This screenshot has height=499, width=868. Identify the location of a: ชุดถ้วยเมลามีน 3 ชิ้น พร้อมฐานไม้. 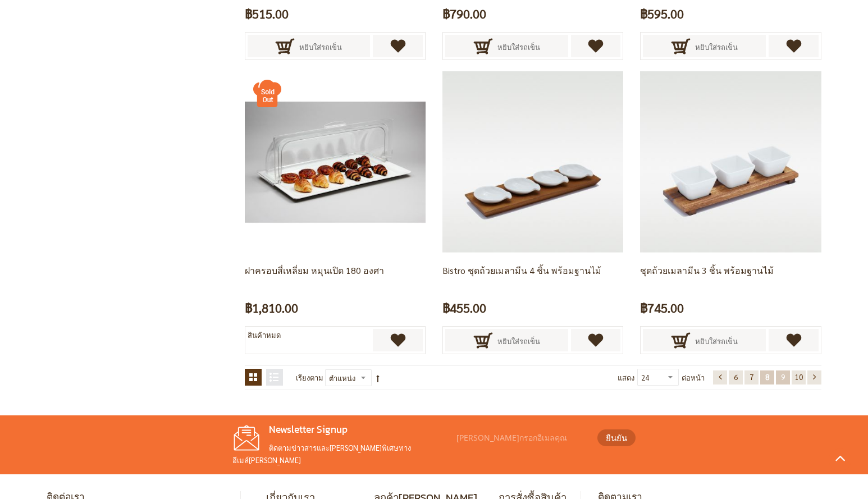
(707, 270).